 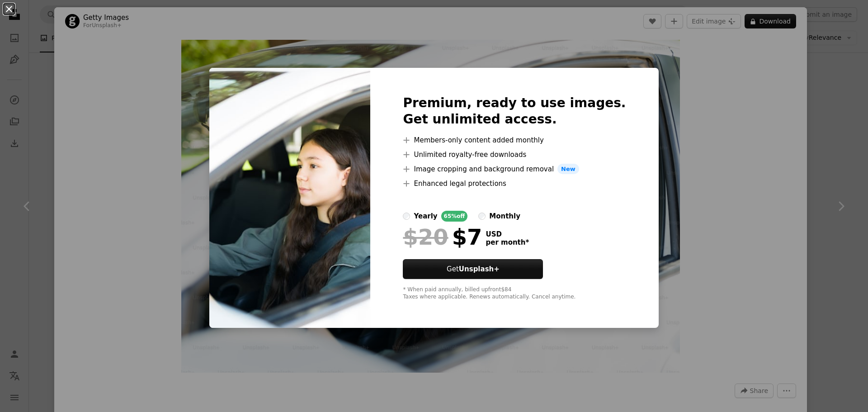 I want to click on span: per month *, so click(x=507, y=242).